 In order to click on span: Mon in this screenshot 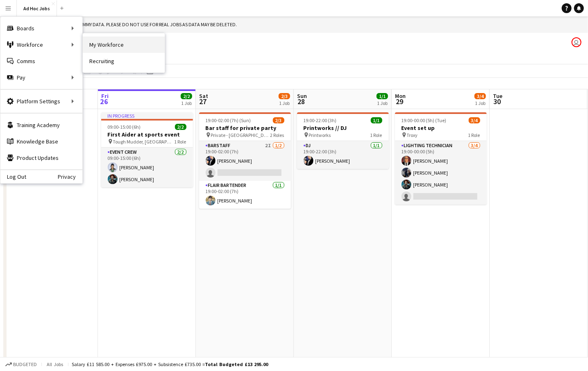, I will do `click(400, 96)`.